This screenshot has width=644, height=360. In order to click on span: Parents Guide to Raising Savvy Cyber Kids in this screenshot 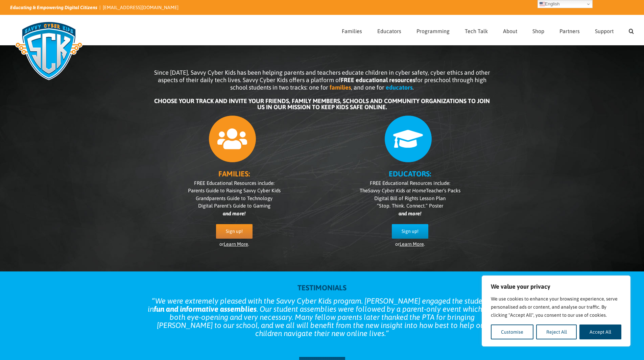, I will do `click(235, 190)`.